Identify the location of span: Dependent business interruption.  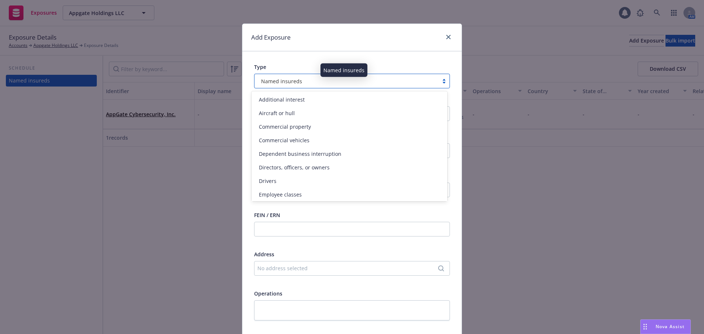
(300, 154).